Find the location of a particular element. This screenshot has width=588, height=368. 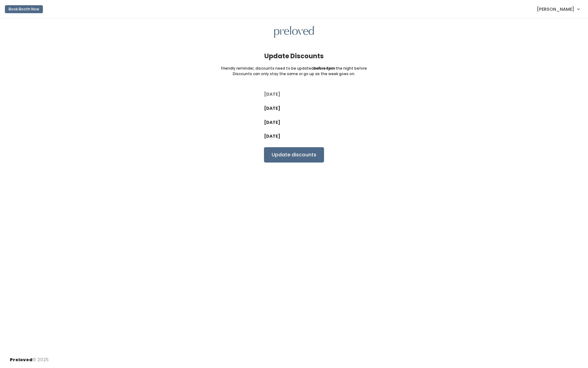

a: Book Booth Now is located at coordinates (24, 9).